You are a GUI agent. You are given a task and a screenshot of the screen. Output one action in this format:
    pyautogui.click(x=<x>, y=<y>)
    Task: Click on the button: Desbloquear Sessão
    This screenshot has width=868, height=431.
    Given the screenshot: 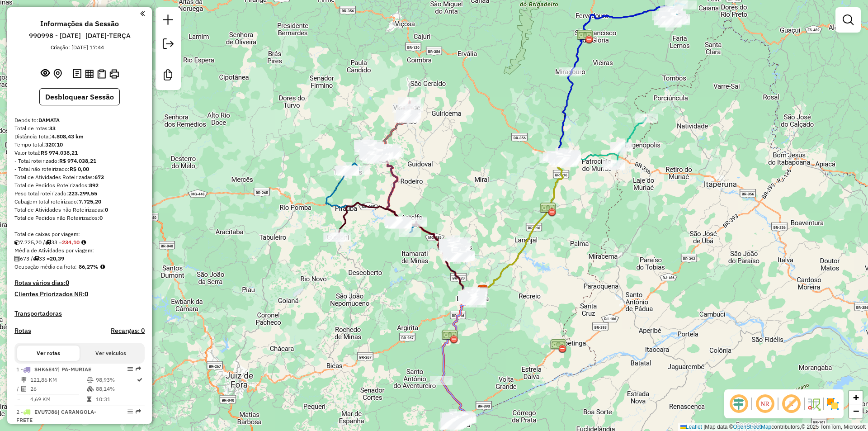 What is the action you would take?
    pyautogui.click(x=80, y=97)
    